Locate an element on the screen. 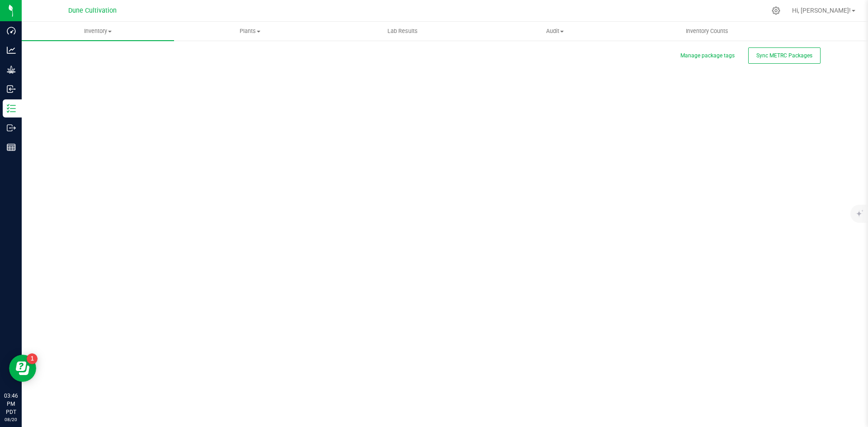 The image size is (868, 427). button: Sync METRC Packages is located at coordinates (784, 55).